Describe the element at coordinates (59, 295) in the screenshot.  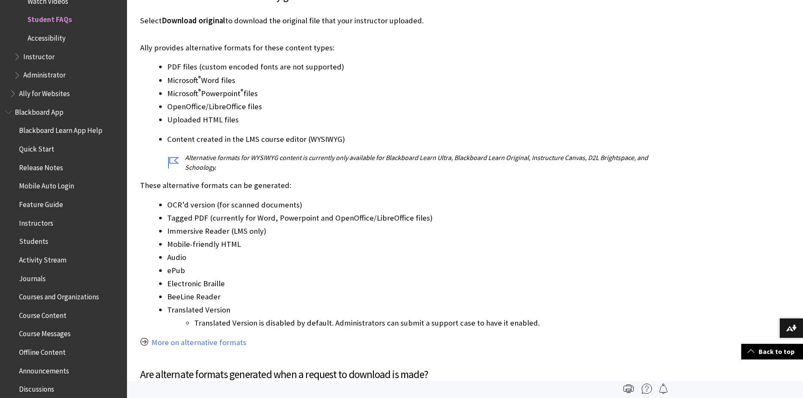
I see `span: Courses and Organizations` at that location.